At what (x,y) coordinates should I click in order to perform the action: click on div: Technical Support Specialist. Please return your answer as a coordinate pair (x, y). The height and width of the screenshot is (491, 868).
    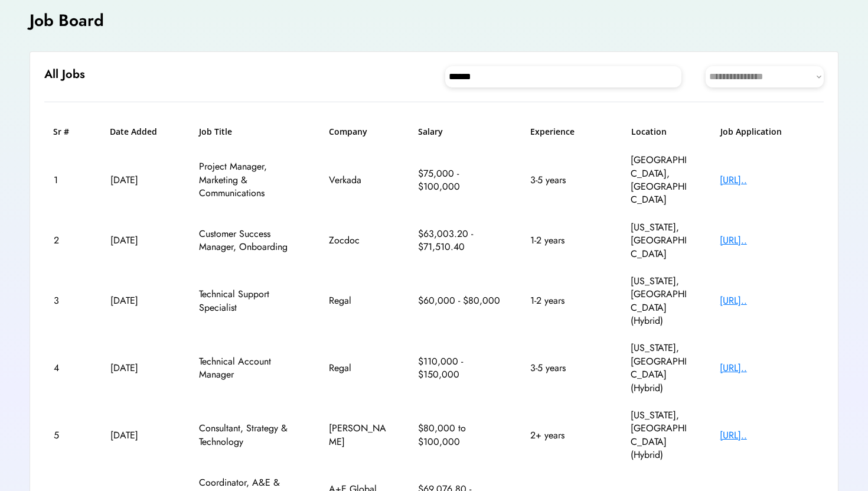
    Looking at the image, I should click on (250, 301).